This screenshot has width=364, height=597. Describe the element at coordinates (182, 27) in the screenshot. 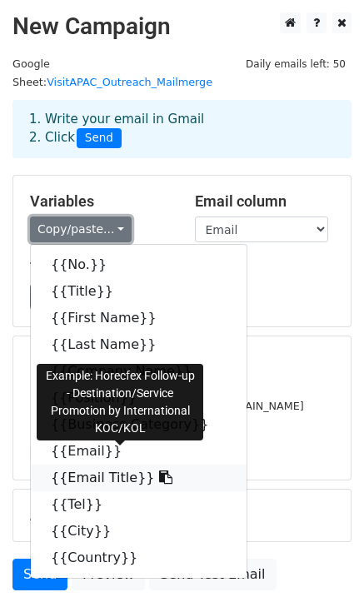

I see `h2: New Campaign` at that location.